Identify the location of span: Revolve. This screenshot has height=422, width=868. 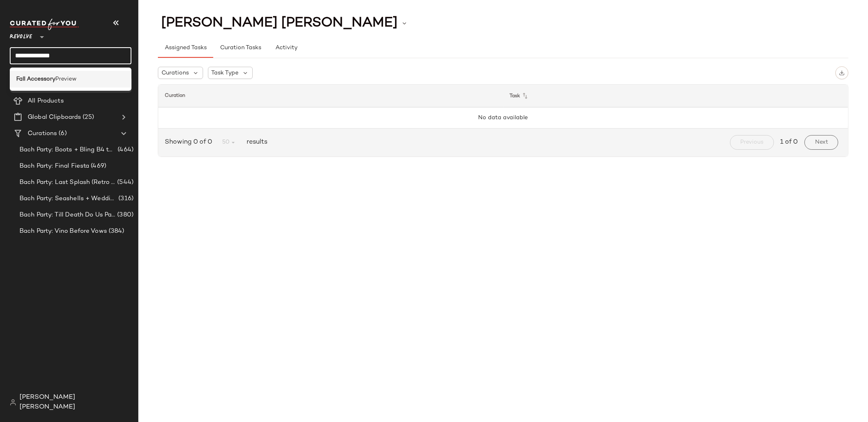
(21, 35).